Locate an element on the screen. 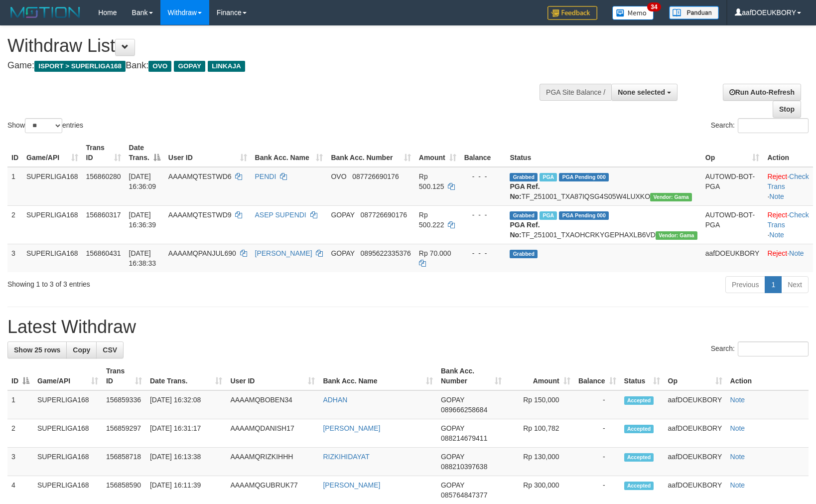  td: AAAAMQDANISH17 is located at coordinates (273, 433).